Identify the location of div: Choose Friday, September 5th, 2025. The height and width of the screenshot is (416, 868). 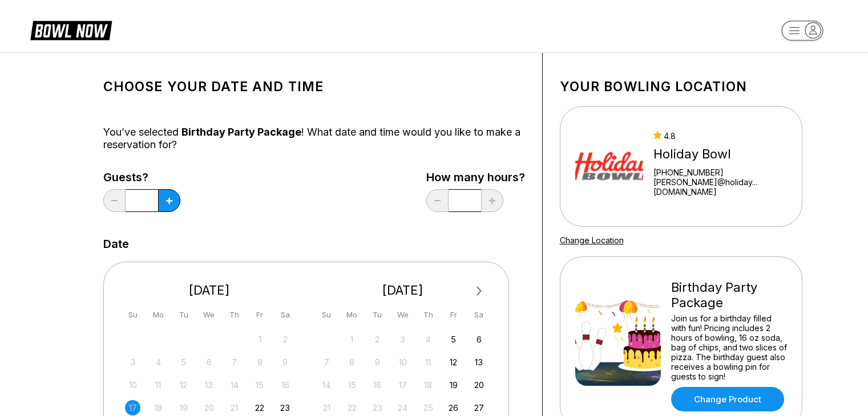
(453, 339).